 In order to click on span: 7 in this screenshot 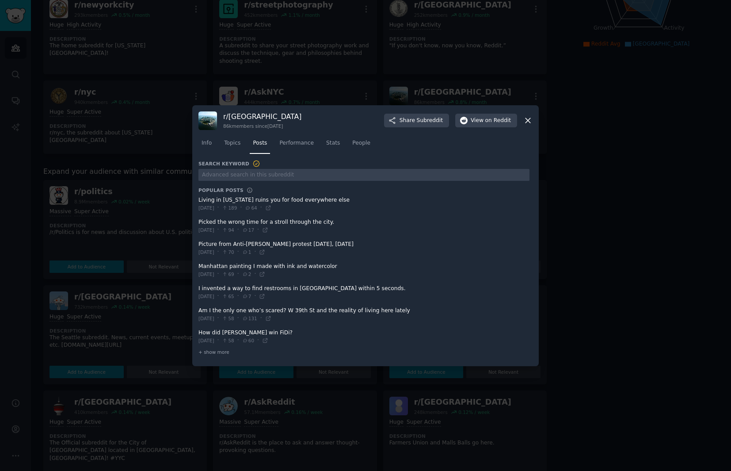, I will do `click(247, 296)`.